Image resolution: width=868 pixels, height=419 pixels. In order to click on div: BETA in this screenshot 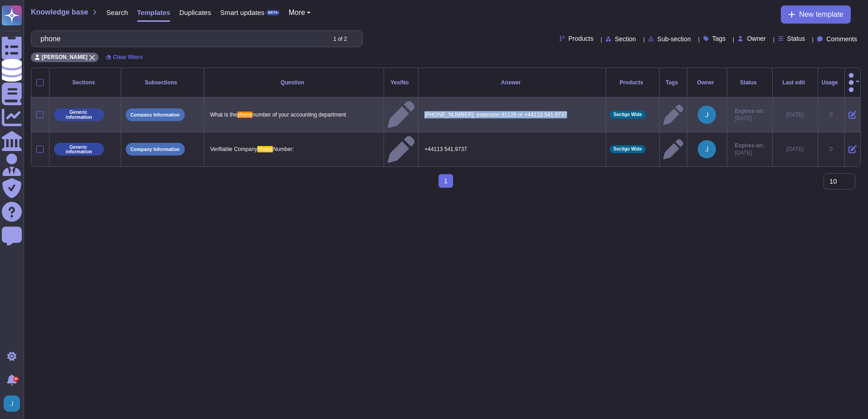, I will do `click(272, 12)`.